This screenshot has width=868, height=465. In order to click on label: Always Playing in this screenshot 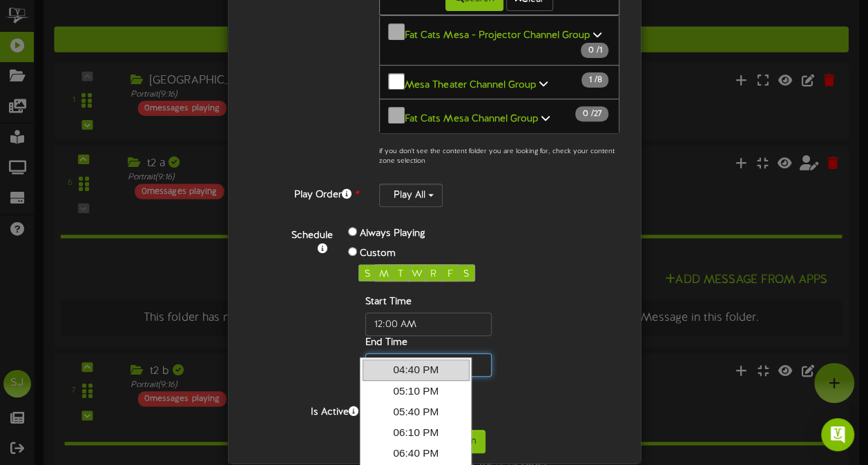, I will do `click(392, 234)`.